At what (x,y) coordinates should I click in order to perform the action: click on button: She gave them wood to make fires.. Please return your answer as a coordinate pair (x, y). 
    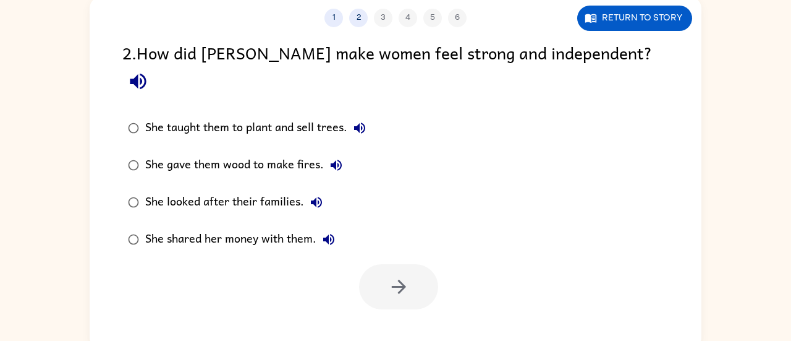
    Looking at the image, I should click on (336, 165).